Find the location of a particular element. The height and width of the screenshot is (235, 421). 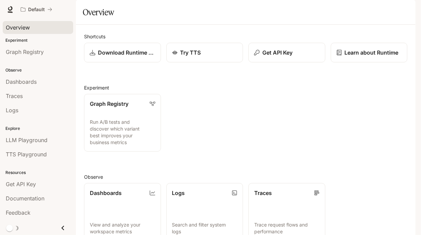

h2: Shortcuts is located at coordinates (246, 36).